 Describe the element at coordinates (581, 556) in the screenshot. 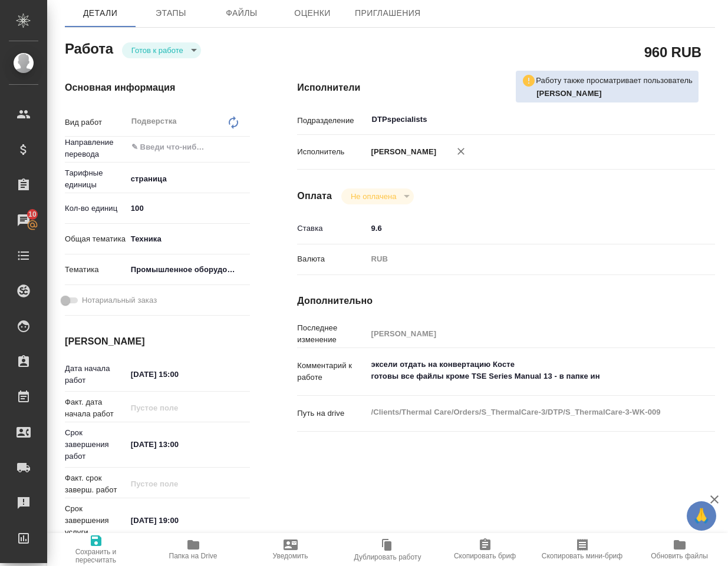

I see `span: Скопировать мини-бриф` at that location.